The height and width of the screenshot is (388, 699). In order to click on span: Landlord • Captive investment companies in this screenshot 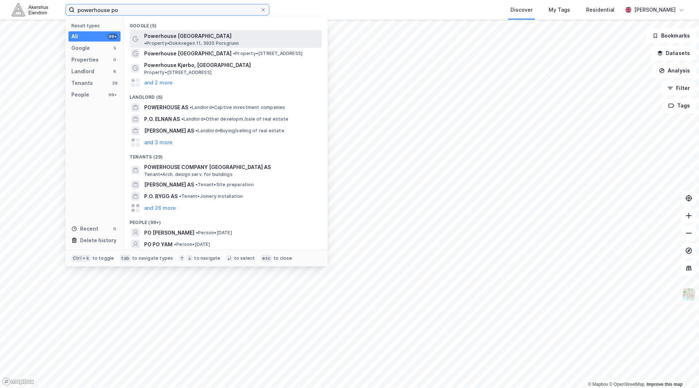, I will do `click(237, 107)`.